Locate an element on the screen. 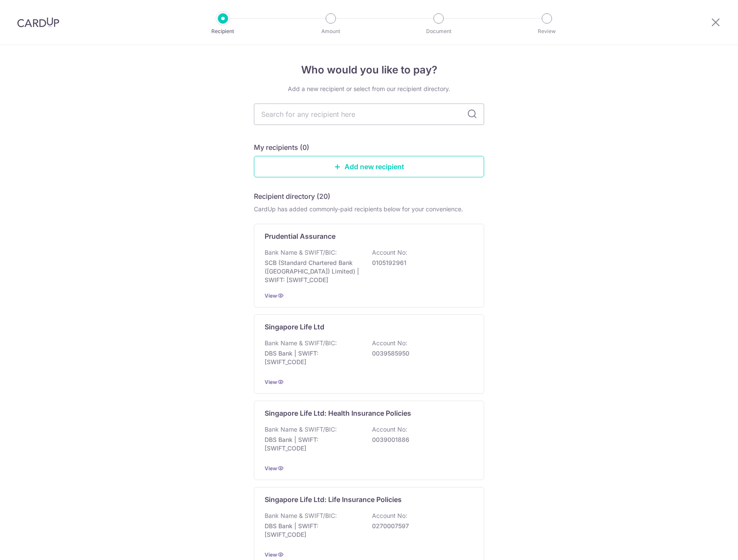 This screenshot has width=738, height=560. a: Add new recipient is located at coordinates (369, 166).